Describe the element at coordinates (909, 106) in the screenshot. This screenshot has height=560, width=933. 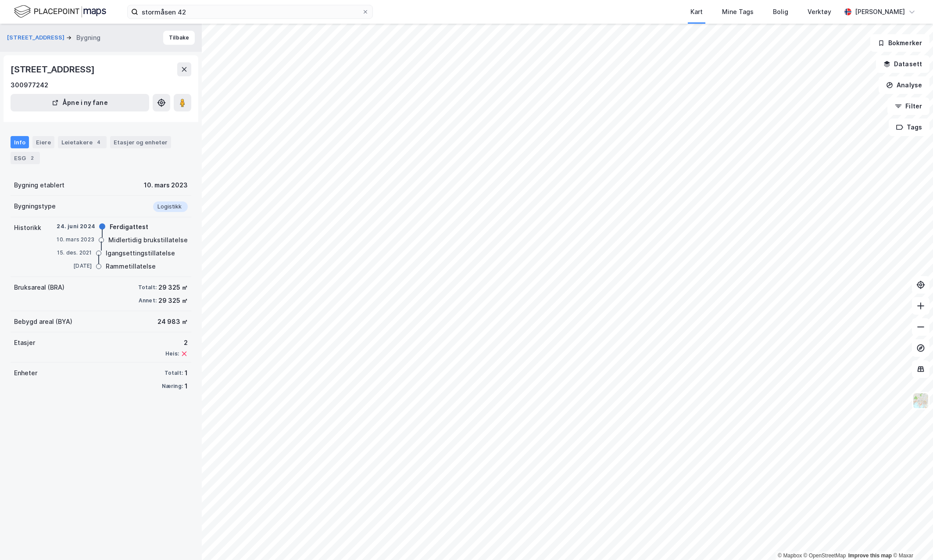
I see `button: Filter` at that location.